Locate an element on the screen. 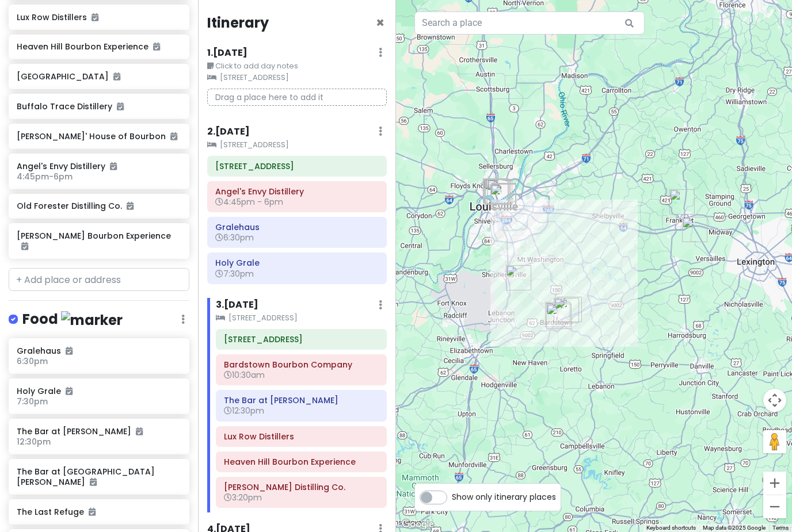  p: Drag a place here to add it is located at coordinates (297, 97).